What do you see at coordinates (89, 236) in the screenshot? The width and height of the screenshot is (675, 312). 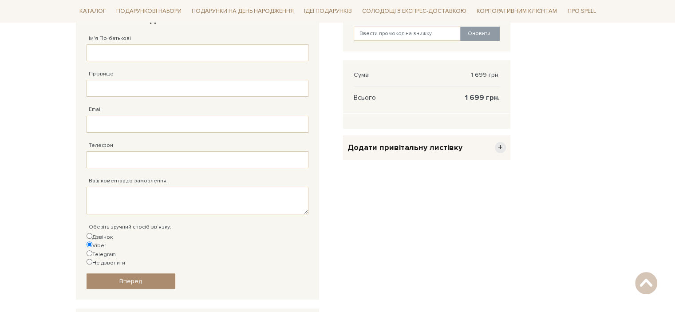 I see `input: Дзвінок` at bounding box center [89, 236].